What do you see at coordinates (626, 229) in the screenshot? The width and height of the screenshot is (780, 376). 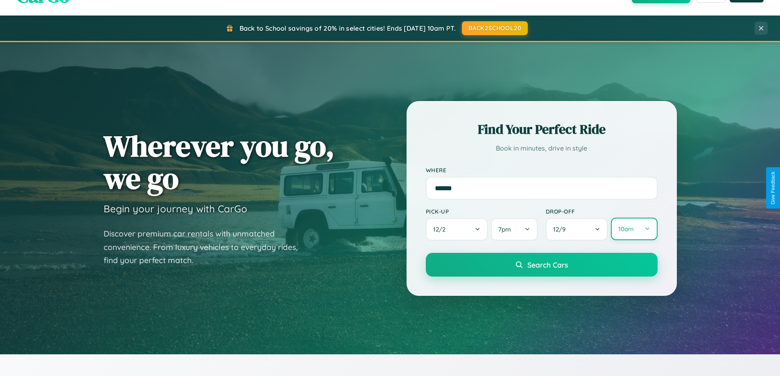 I see `span: 10am` at bounding box center [626, 229].